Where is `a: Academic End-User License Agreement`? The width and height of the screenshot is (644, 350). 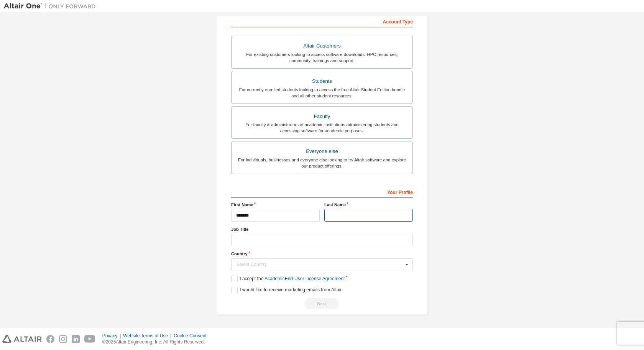 a: Academic End-User License Agreement is located at coordinates (304, 278).